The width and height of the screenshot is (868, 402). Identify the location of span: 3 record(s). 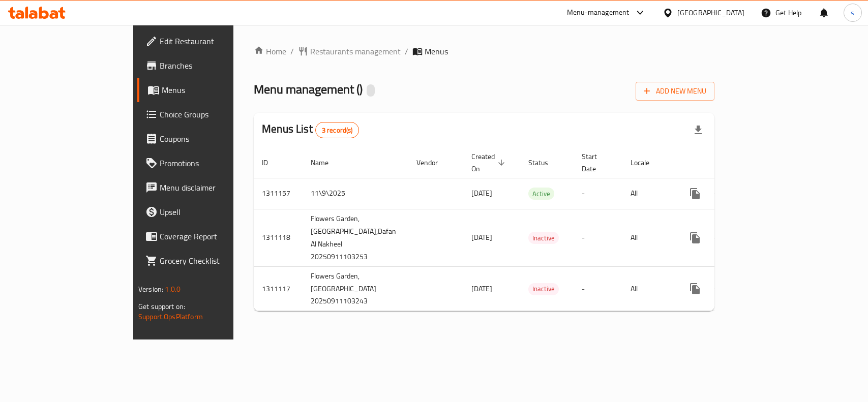
(338, 130).